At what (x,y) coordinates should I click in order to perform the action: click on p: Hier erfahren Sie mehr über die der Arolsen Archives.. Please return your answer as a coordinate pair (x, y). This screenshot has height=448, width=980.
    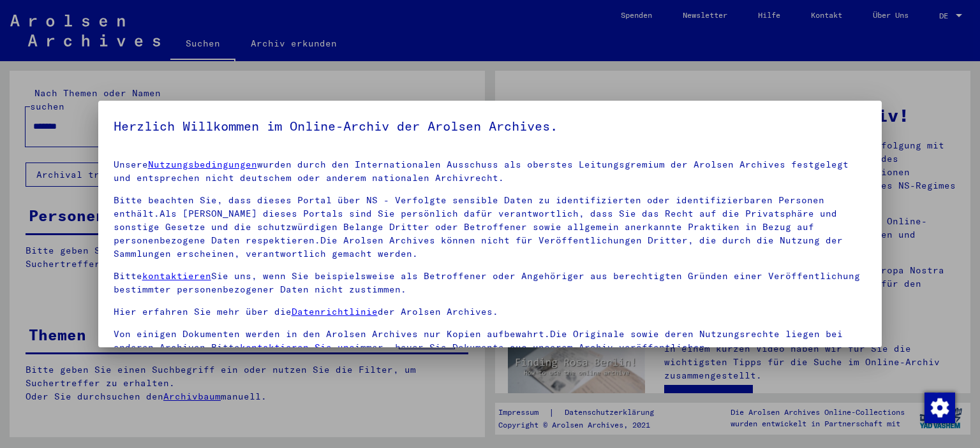
    Looking at the image, I should click on (490, 312).